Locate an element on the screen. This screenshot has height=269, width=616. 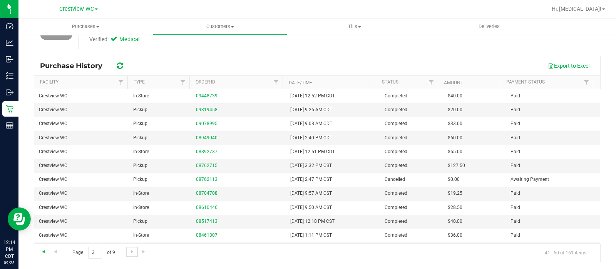
a: 09078995 is located at coordinates (207, 124).